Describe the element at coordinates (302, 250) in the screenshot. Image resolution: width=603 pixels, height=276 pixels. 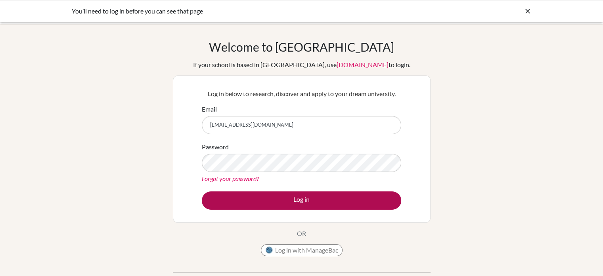
I see `button: Log in with ManageBac` at that location.